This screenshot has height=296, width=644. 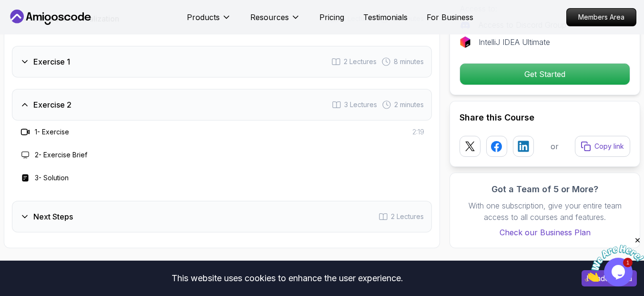 What do you see at coordinates (53, 217) in the screenshot?
I see `h3: Next Steps` at bounding box center [53, 217].